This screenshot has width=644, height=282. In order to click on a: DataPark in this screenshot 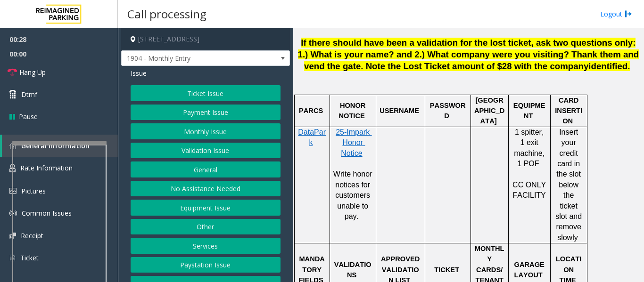, I will do `click(312, 138)`.